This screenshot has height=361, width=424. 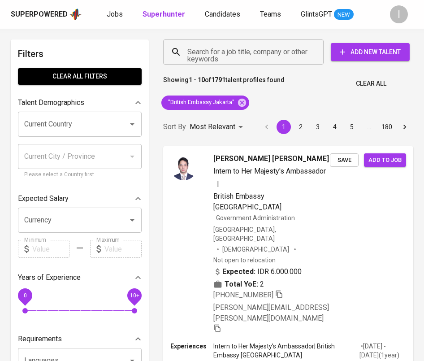 What do you see at coordinates (371, 83) in the screenshot?
I see `span: Clear All` at bounding box center [371, 83].